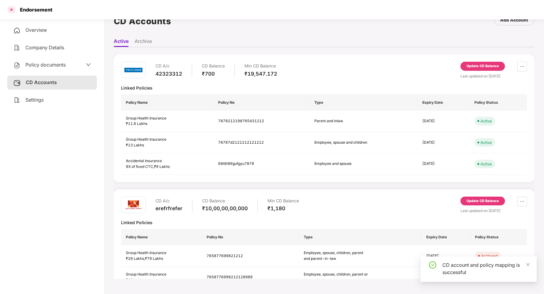 Image resolution: width=544 pixels, height=294 pixels. Describe the element at coordinates (489, 256) in the screenshot. I see `div: Archived` at that location.